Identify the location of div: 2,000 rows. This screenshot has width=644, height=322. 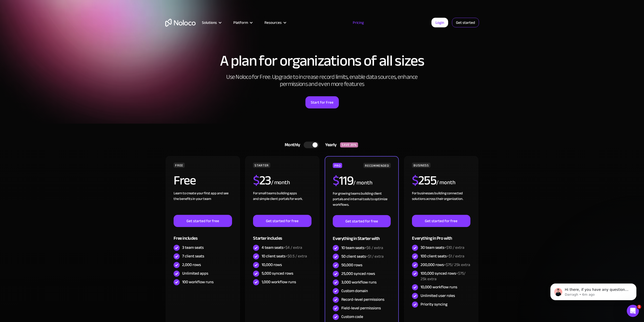
(191, 265).